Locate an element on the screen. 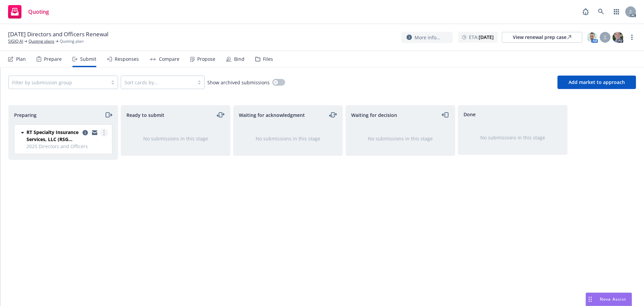 This screenshot has width=644, height=306. div: Plan is located at coordinates (21, 59).